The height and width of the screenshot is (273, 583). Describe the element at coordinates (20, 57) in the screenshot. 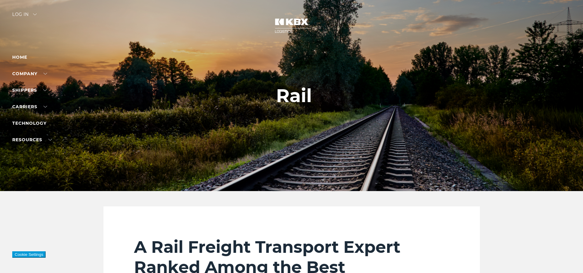

I see `a: Home` at that location.